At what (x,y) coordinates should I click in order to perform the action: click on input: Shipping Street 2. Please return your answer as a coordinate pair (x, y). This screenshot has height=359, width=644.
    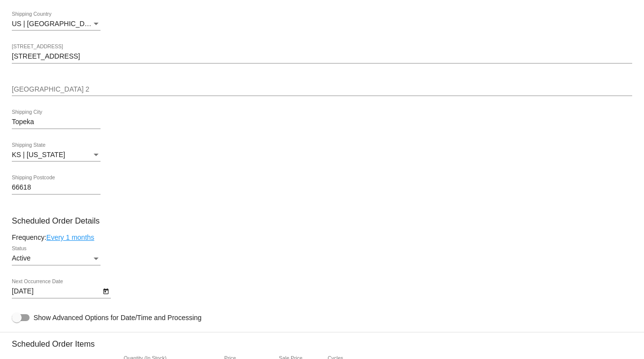
    Looking at the image, I should click on (322, 90).